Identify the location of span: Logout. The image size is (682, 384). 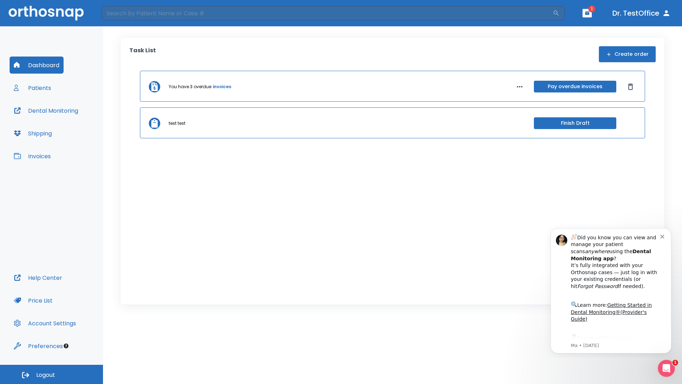
(45, 375).